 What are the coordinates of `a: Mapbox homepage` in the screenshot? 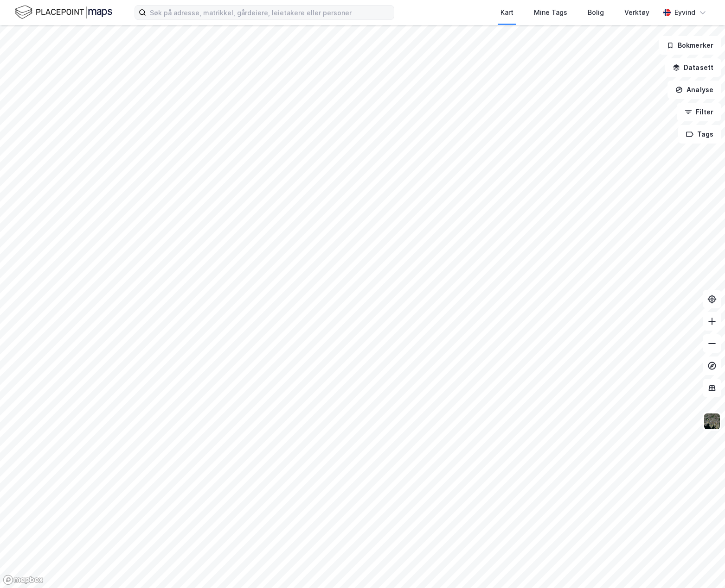 It's located at (23, 580).